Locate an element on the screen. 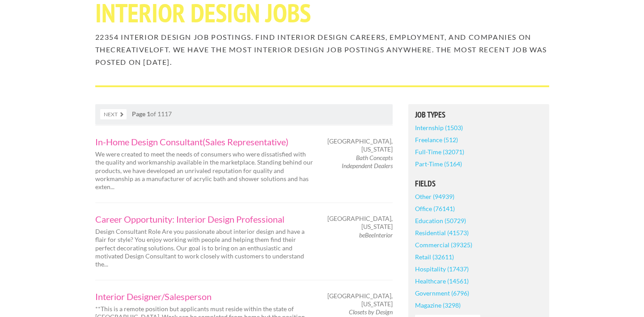 This screenshot has width=644, height=317. em: Bath Concepts Independent Dealers is located at coordinates (367, 161).